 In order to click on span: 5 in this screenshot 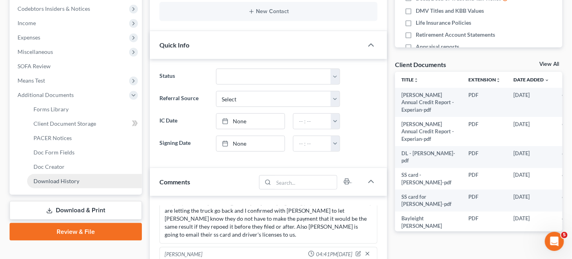, I will do `click(565, 235)`.